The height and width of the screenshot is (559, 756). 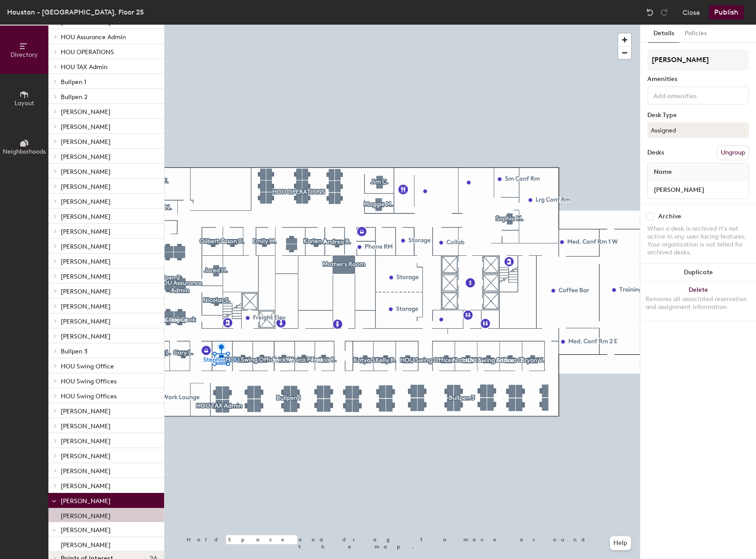 What do you see at coordinates (87, 52) in the screenshot?
I see `span: HOU OPERATIONS` at bounding box center [87, 52].